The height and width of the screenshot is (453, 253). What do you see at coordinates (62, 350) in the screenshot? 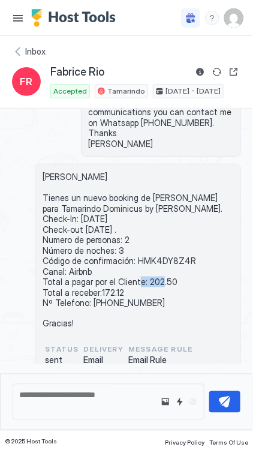
I see `span: status` at bounding box center [62, 350].